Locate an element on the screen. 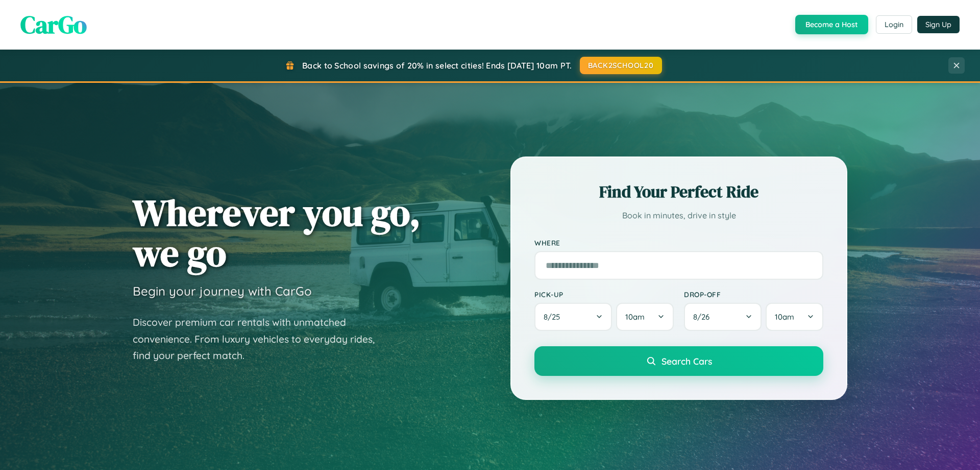 The image size is (980, 470). span: CarGo is located at coordinates (54, 25).